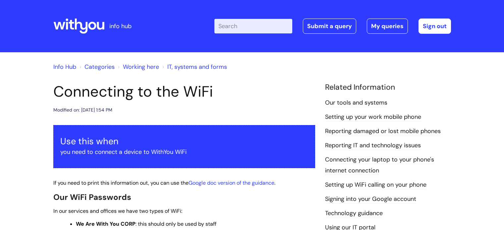 This screenshot has width=504, height=230. What do you see at coordinates (388, 87) in the screenshot?
I see `h4: Related Information` at bounding box center [388, 87].